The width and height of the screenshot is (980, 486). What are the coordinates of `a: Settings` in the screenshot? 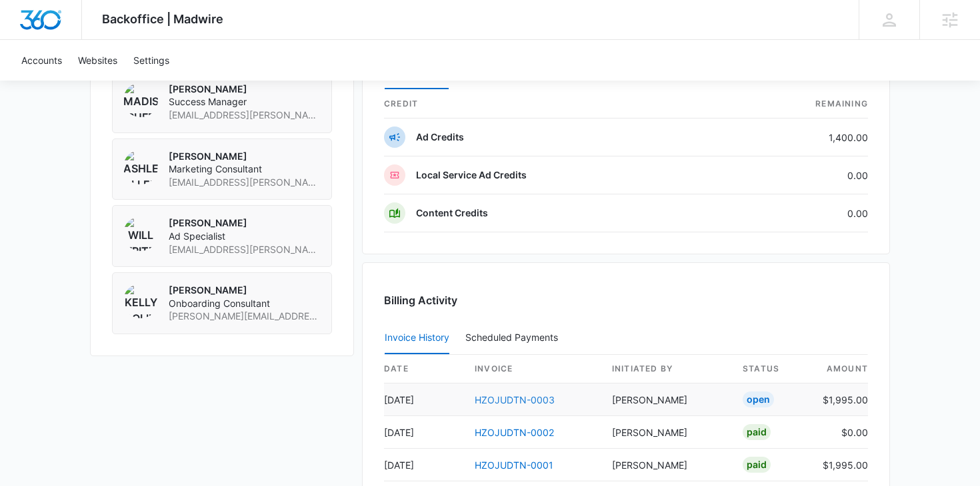 It's located at (151, 60).